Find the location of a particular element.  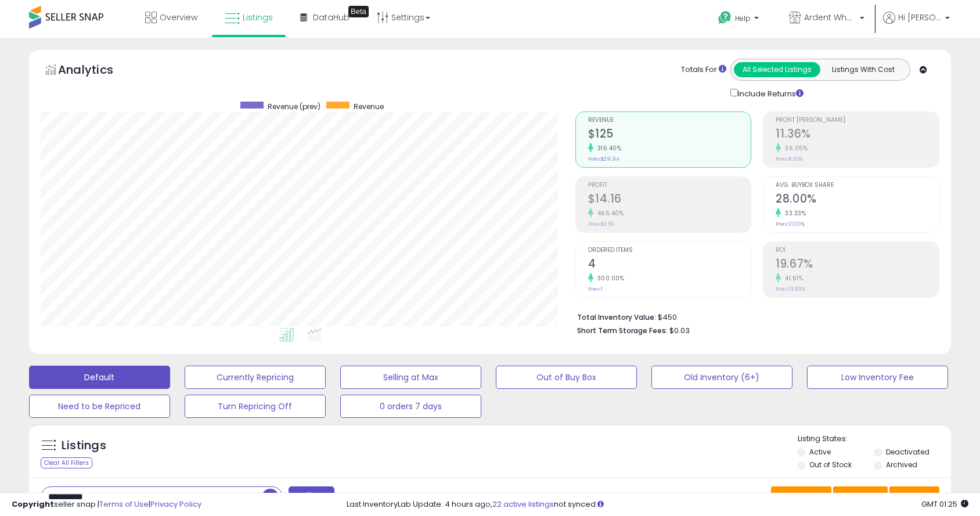

a: 22 active listings is located at coordinates (523, 504).